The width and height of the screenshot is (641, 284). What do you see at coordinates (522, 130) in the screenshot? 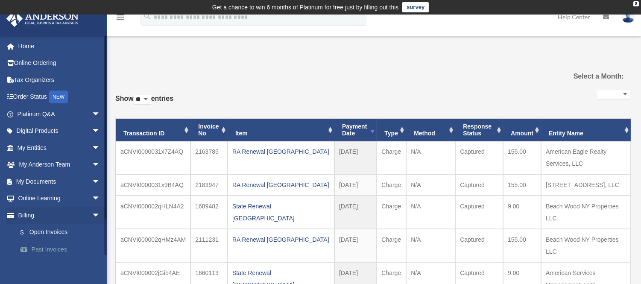
I see `th: Amount: activate to sort column ascending` at bounding box center [522, 130].